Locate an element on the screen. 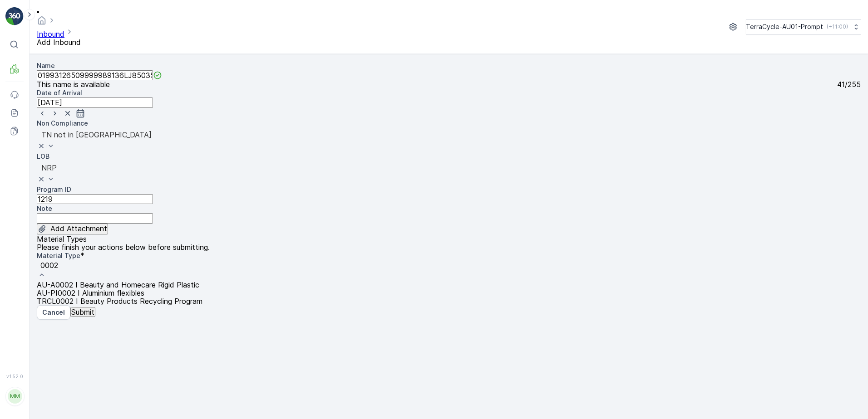  span: AU-PI0002 I Aluminium flexibles is located at coordinates (90, 293).